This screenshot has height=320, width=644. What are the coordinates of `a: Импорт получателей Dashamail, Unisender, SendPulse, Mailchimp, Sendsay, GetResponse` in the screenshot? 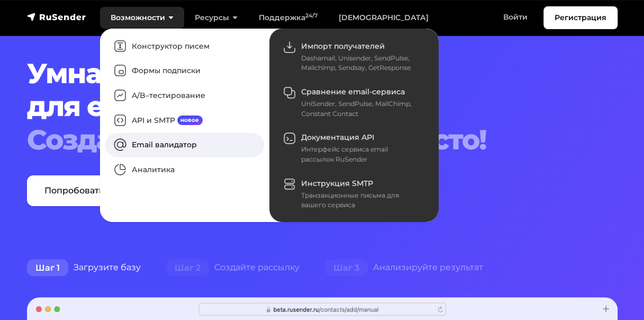 It's located at (354, 57).